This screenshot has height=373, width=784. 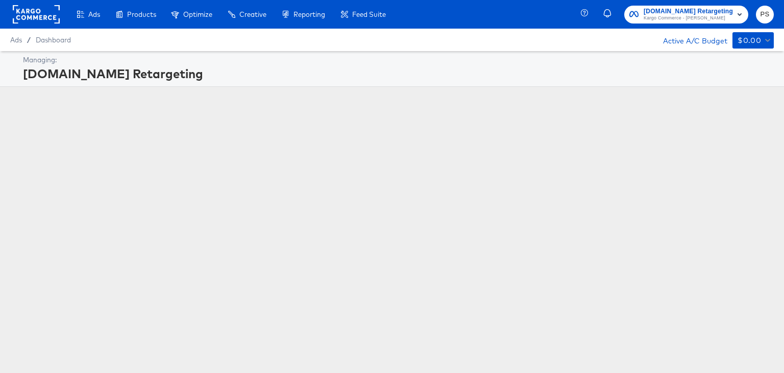 What do you see at coordinates (397, 60) in the screenshot?
I see `div: Managing:` at bounding box center [397, 60].